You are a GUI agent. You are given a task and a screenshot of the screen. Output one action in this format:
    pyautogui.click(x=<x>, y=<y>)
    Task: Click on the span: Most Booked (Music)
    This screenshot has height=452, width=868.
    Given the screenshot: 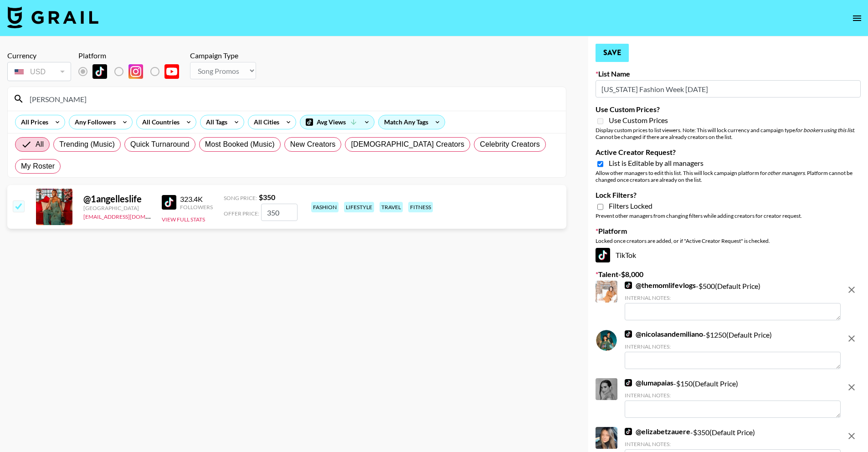 What is the action you would take?
    pyautogui.click(x=239, y=144)
    